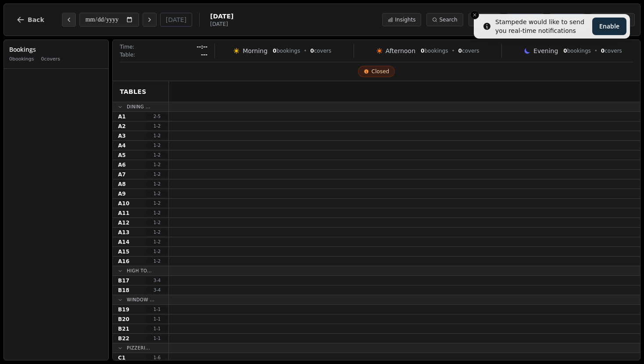 This screenshot has width=644, height=364. Describe the element at coordinates (123, 329) in the screenshot. I see `span: B21` at that location.